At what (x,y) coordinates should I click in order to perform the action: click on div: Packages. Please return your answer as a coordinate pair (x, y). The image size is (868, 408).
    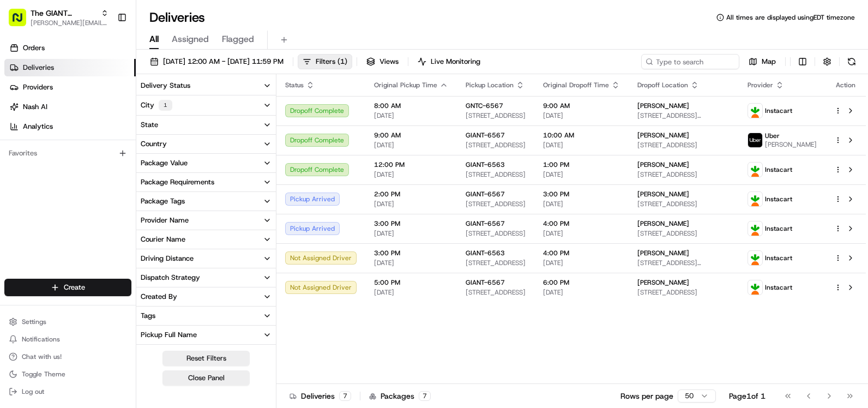
    Looking at the image, I should click on (400, 396).